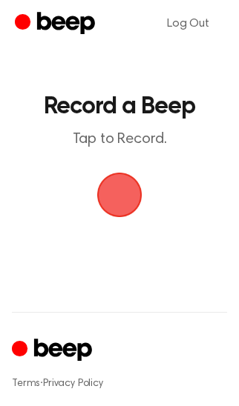 The image size is (239, 406). I want to click on a: Terms, so click(26, 384).